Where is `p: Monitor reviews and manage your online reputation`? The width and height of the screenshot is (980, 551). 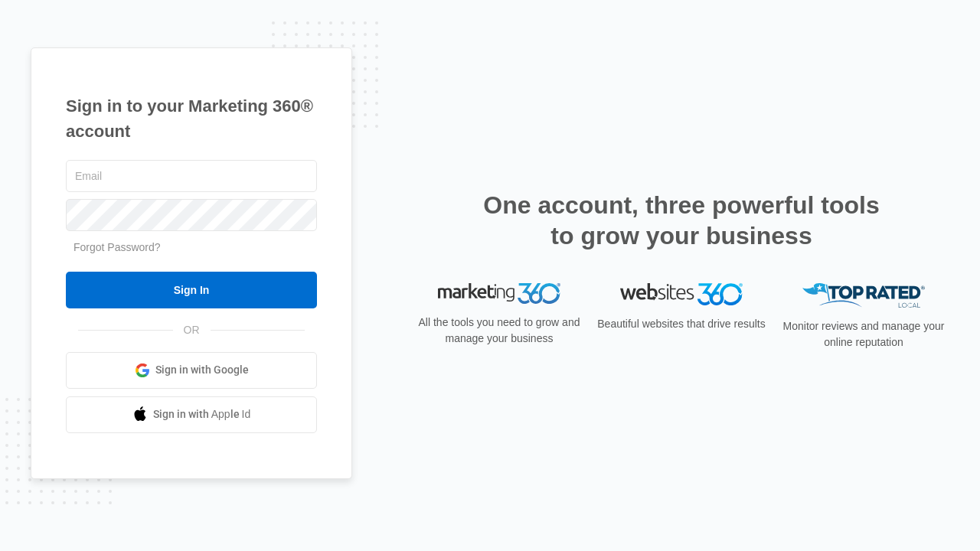
p: Monitor reviews and manage your online reputation is located at coordinates (864, 334).